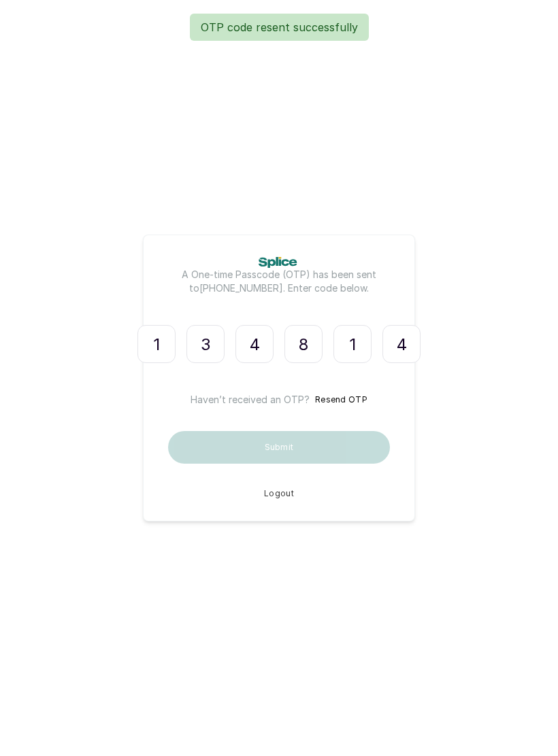  Describe the element at coordinates (340, 400) in the screenshot. I see `button: Resend OTP` at that location.